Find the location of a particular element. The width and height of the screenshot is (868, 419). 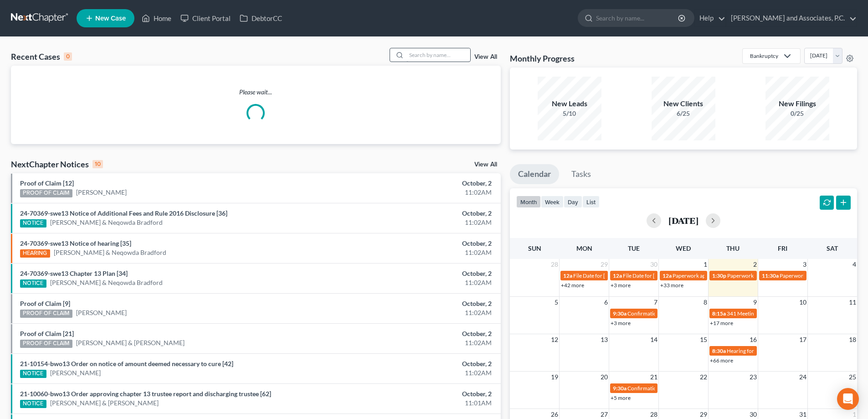

div: 5/10 is located at coordinates (570, 113).